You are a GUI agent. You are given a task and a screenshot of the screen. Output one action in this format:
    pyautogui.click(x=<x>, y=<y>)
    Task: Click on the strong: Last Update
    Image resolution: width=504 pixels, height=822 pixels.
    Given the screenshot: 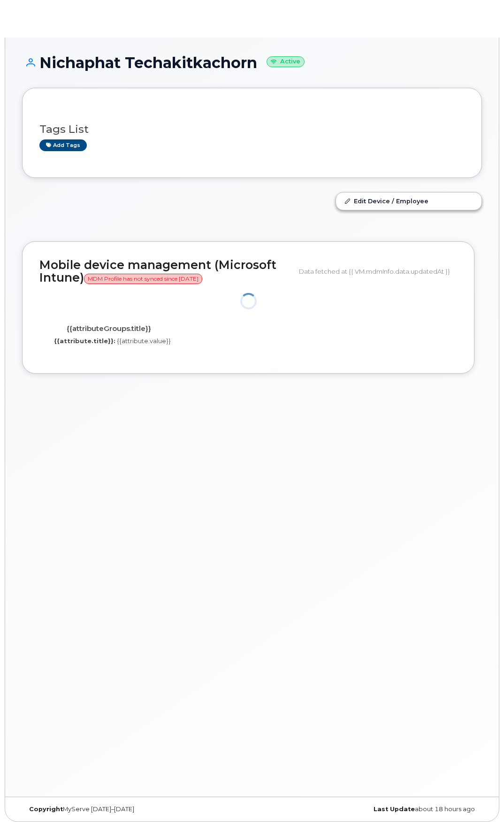 What is the action you would take?
    pyautogui.click(x=394, y=809)
    